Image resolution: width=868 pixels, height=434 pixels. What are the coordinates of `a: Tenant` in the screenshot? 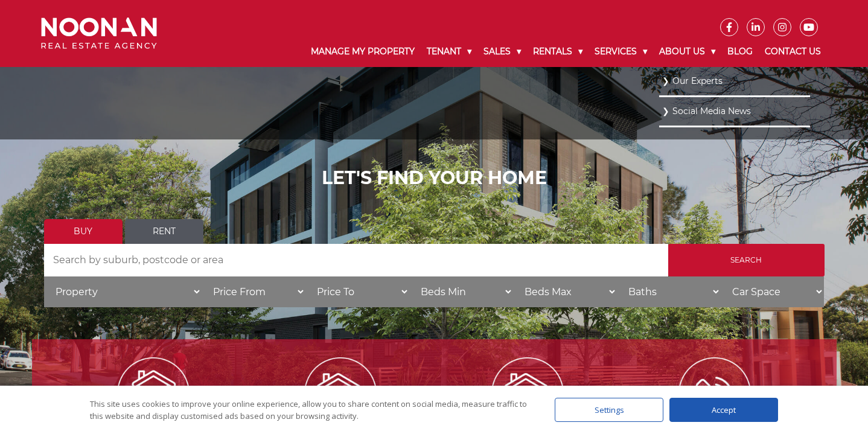 It's located at (450, 51).